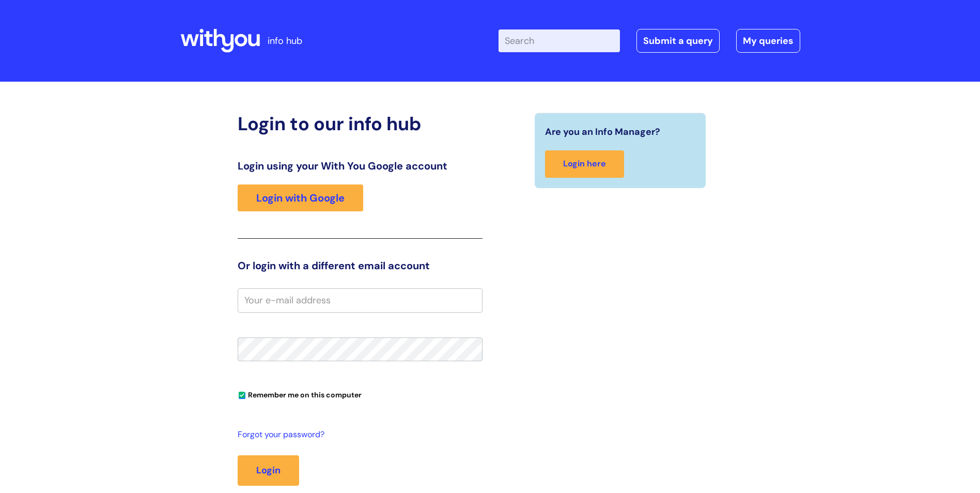 The image size is (980, 493). Describe the element at coordinates (360, 166) in the screenshot. I see `h3: Login using your With You Google account` at that location.